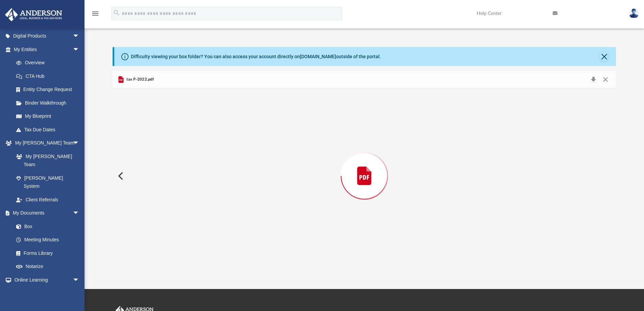 This screenshot has width=644, height=311. Describe the element at coordinates (45, 280) in the screenshot. I see `a: Online Learningarrow_drop_down` at that location.